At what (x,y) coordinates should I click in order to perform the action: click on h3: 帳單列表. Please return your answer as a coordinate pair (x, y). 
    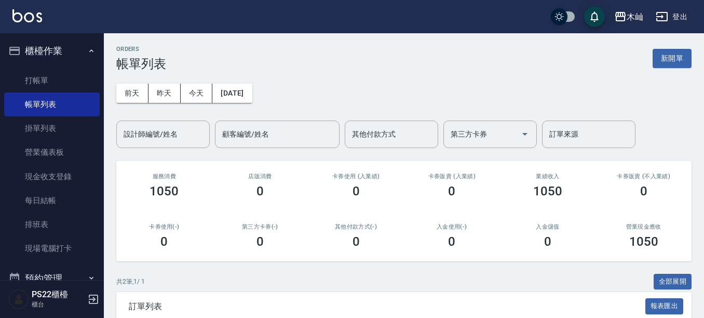
    Looking at the image, I should click on (141, 64).